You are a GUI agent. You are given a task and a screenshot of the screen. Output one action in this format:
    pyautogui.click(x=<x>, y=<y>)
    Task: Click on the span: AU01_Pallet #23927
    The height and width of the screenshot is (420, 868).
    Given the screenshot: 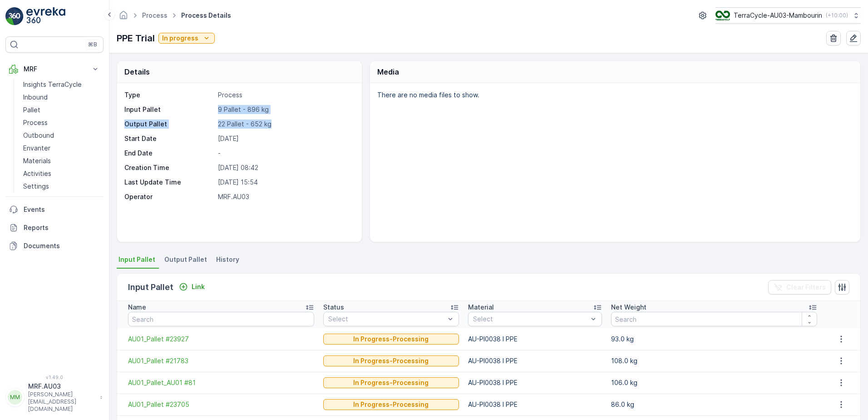 What is the action you would take?
    pyautogui.click(x=221, y=339)
    